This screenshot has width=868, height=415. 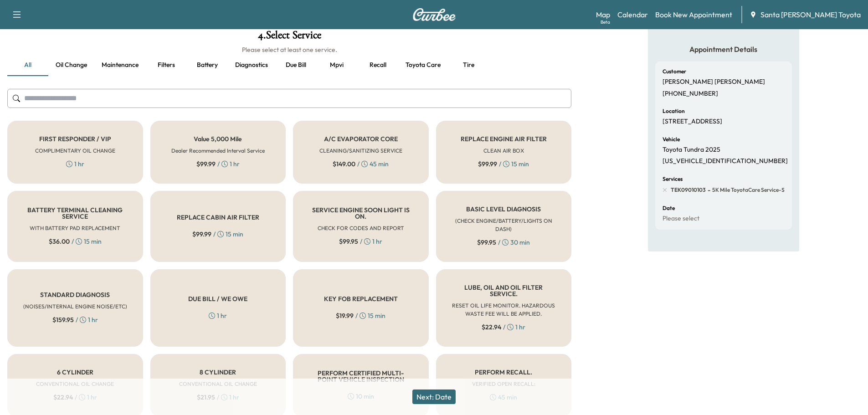 I want to click on h5: A/C EVAPORATOR CORE, so click(x=361, y=139).